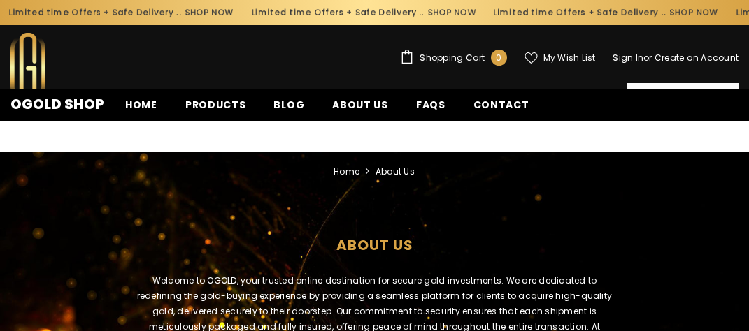 The width and height of the screenshot is (749, 331). I want to click on a: My Wish List, so click(560, 58).